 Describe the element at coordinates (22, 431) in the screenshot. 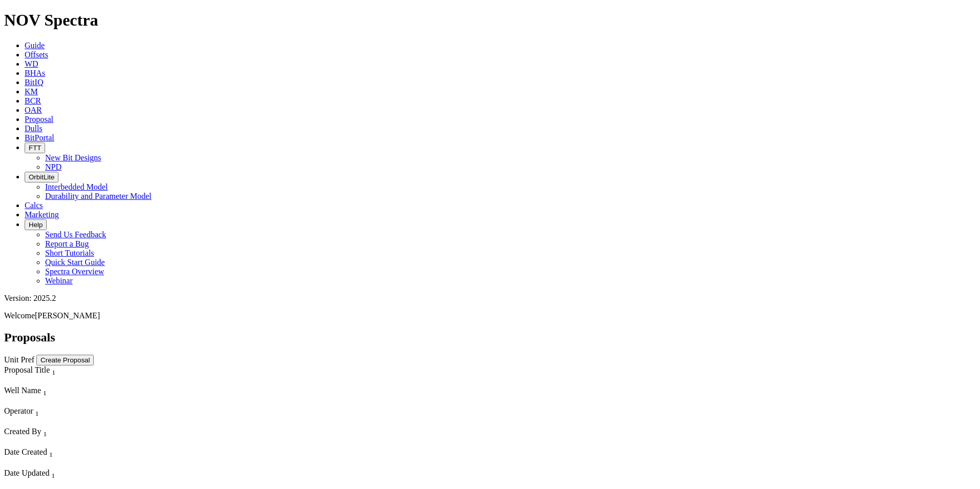

I see `span: Created By` at that location.